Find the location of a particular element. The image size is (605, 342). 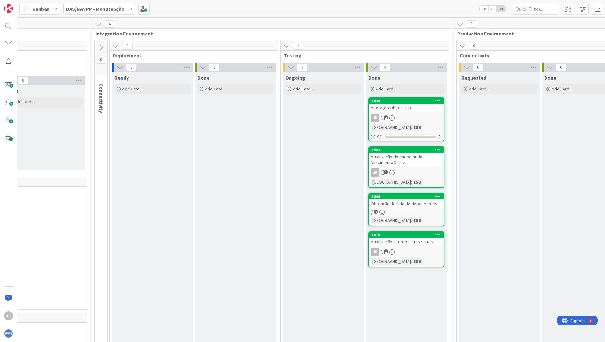

div: Atualização Interop CITIUS-SICRIM is located at coordinates (406, 242).